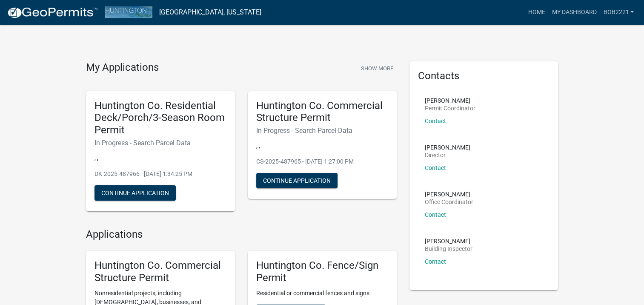 The image size is (644, 305). What do you see at coordinates (377, 68) in the screenshot?
I see `button: Show More` at bounding box center [377, 68].